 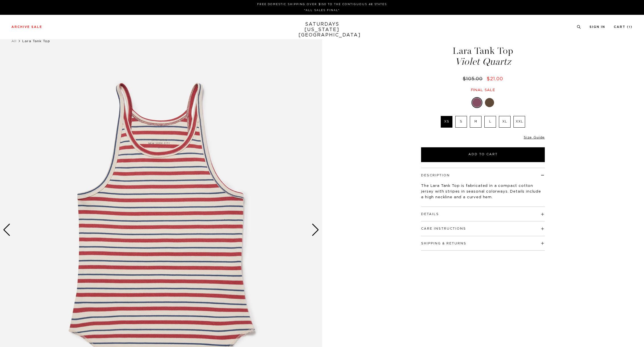 What do you see at coordinates (483, 90) in the screenshot?
I see `div: Final sale` at bounding box center [483, 90].